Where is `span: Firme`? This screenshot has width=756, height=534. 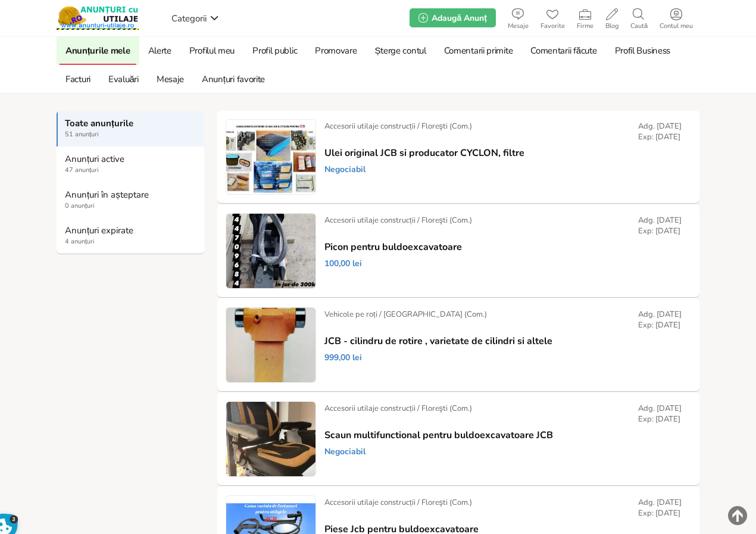 span: Firme is located at coordinates (585, 26).